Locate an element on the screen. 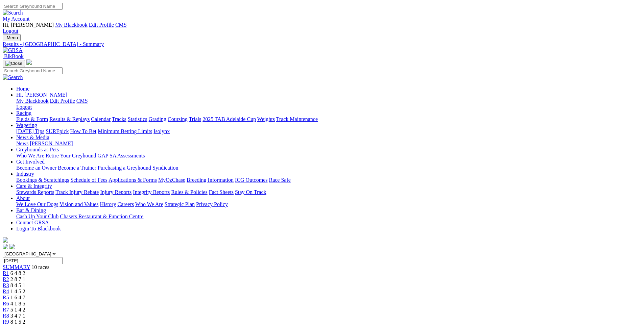 This screenshot has width=644, height=324. a: Tracks is located at coordinates (119, 119).